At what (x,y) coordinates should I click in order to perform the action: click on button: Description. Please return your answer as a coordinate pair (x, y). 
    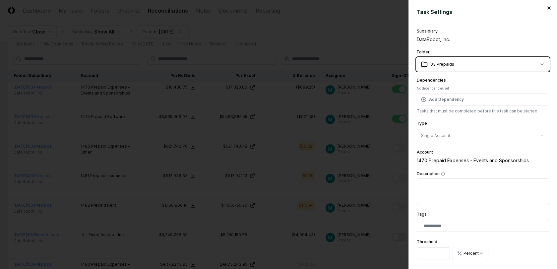
    Looking at the image, I should click on (443, 174).